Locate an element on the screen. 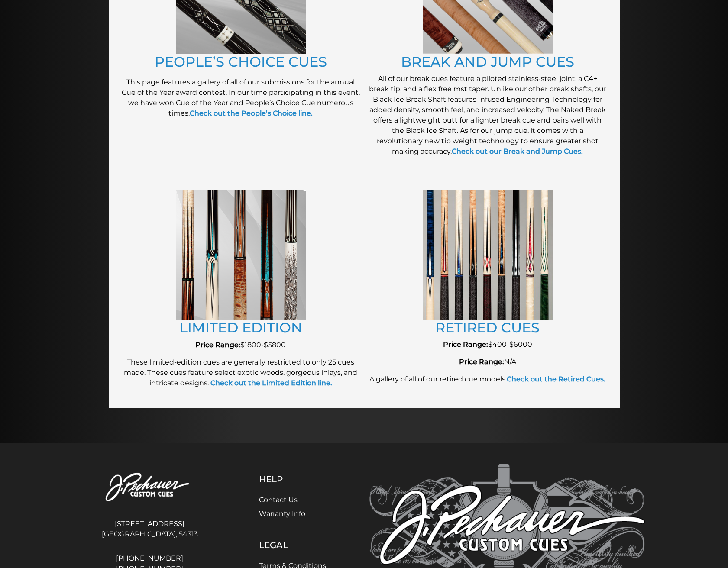  p: $1800-$5800 is located at coordinates (241, 345).